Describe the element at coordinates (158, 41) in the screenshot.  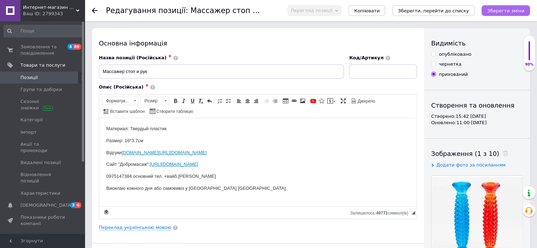
I see `body: Редактор, 53199F47-FC09-4082-8197-F34314252C02` at that location.